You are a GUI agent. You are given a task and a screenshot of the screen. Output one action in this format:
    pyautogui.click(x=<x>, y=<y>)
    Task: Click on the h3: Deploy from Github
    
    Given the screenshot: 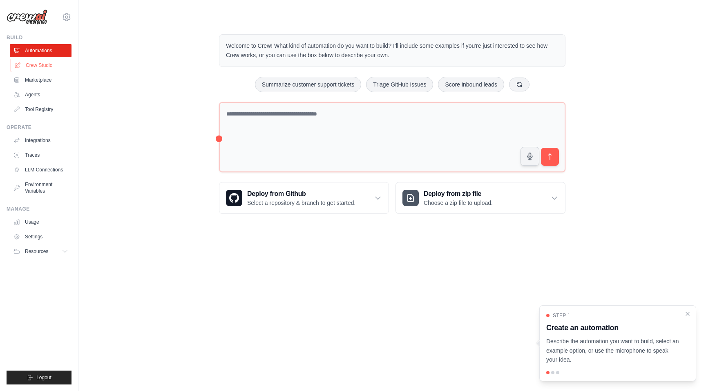 What is the action you would take?
    pyautogui.click(x=301, y=194)
    